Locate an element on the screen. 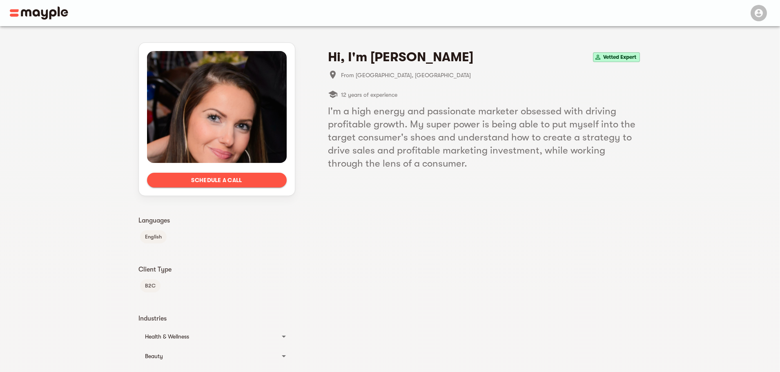 This screenshot has width=780, height=372. span: English is located at coordinates (153, 237).